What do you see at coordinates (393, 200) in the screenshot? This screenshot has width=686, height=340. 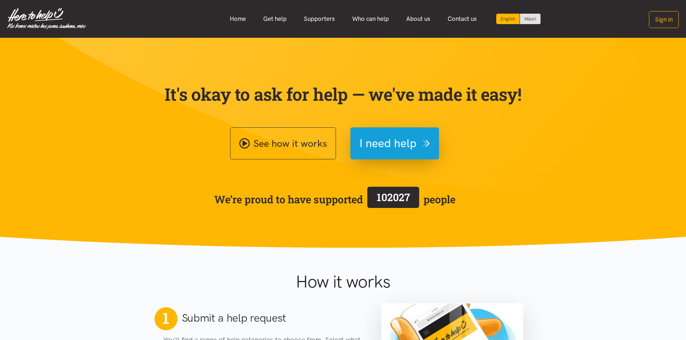 I see `a: 102027` at bounding box center [393, 200].